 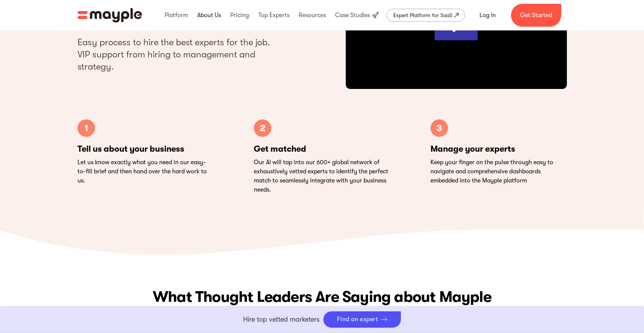 I want to click on a: Expert Platform for SaaS, so click(x=426, y=15).